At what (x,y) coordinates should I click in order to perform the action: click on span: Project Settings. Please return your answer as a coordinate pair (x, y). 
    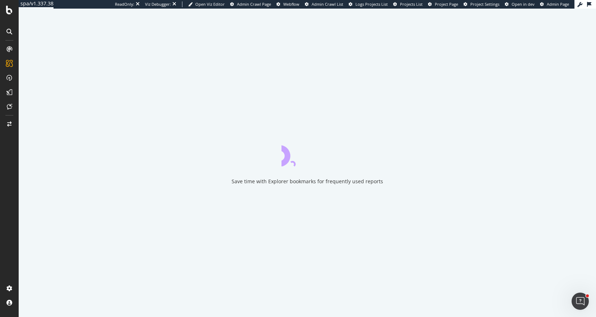
    Looking at the image, I should click on (485, 4).